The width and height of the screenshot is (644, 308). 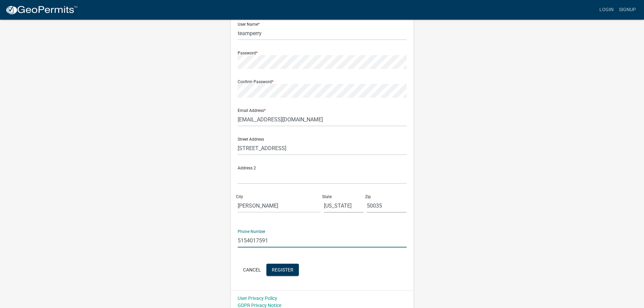 What do you see at coordinates (283, 270) in the screenshot?
I see `span: Register` at bounding box center [283, 270].